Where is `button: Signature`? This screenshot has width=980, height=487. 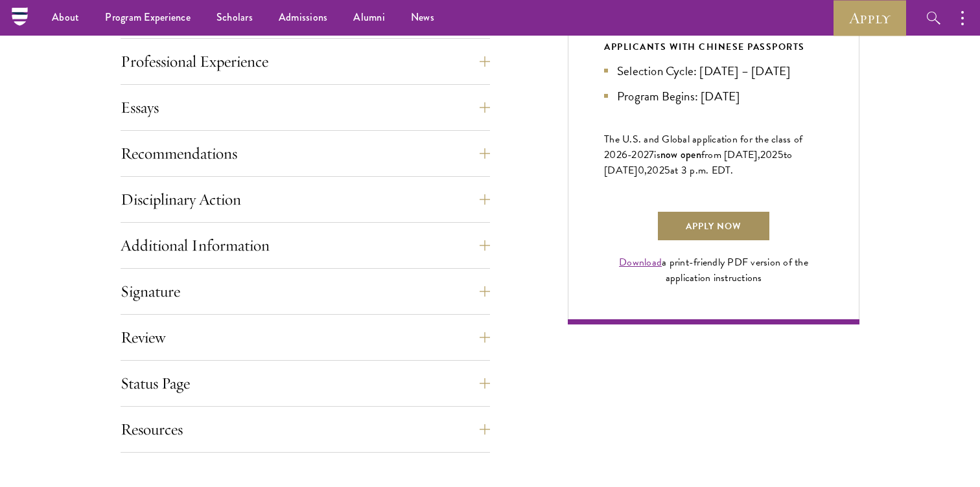
button: Signature is located at coordinates (305, 292).